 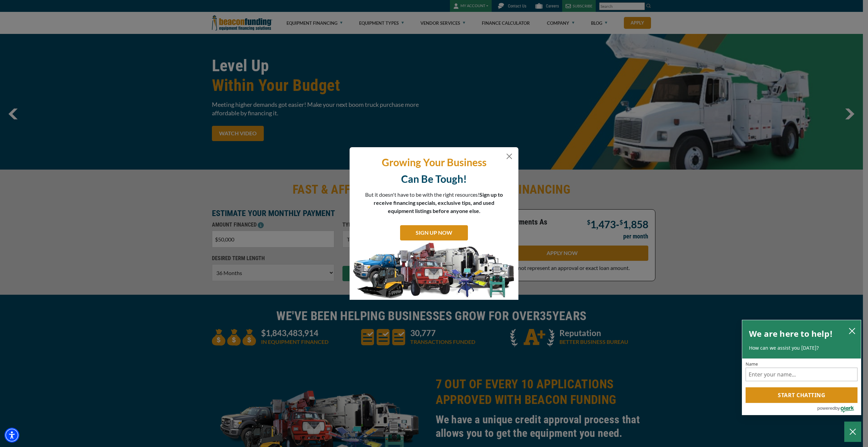 I want to click on p: Can Be Tough!, so click(x=434, y=179).